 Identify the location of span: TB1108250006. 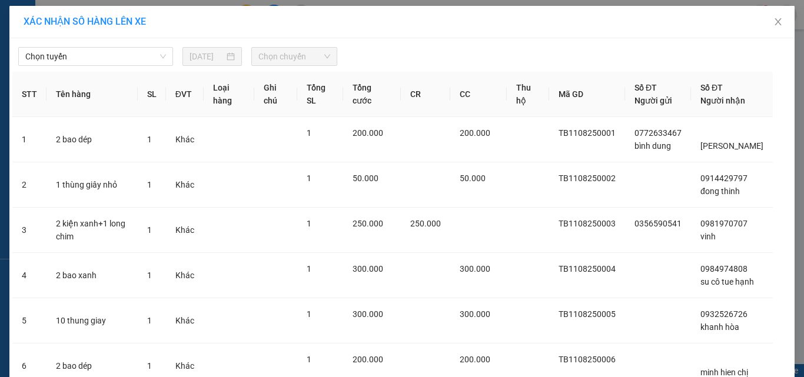
(587, 359).